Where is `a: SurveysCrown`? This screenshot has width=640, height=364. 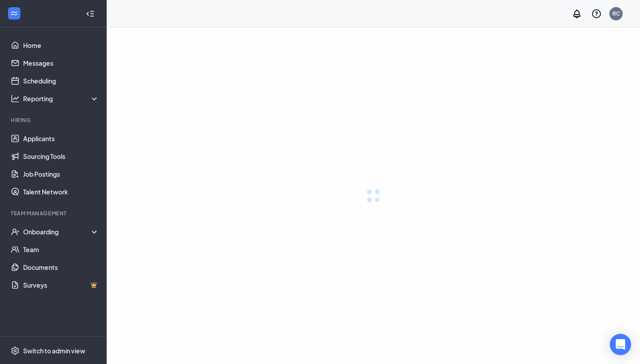
a: SurveysCrown is located at coordinates (61, 285).